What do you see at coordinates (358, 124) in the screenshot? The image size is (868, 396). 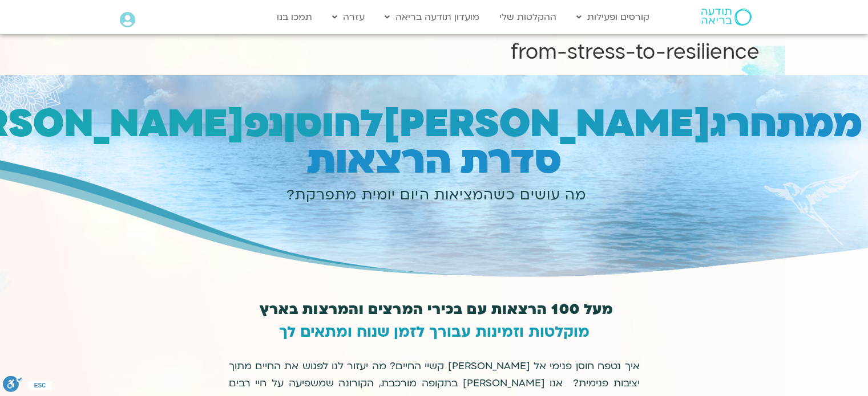 I see `span: לח` at bounding box center [358, 124].